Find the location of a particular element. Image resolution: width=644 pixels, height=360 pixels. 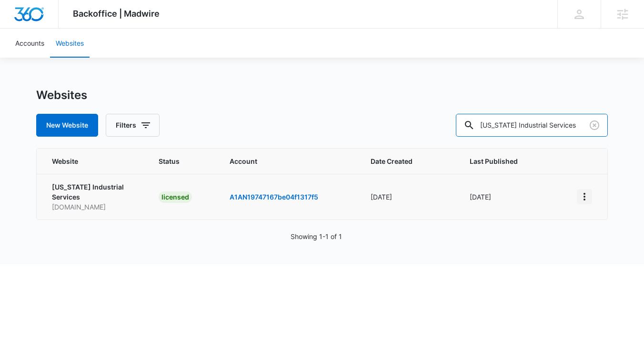

a: Accounts is located at coordinates (29, 43).